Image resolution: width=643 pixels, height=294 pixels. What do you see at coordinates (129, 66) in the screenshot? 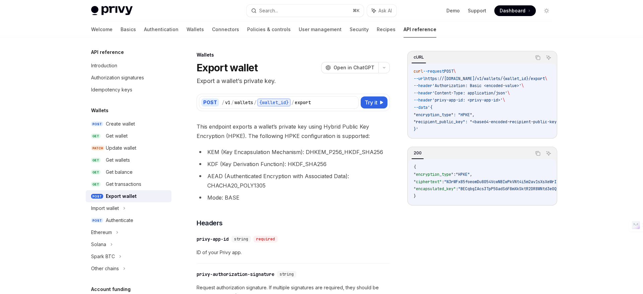
I see `a: Introduction` at bounding box center [129, 66].